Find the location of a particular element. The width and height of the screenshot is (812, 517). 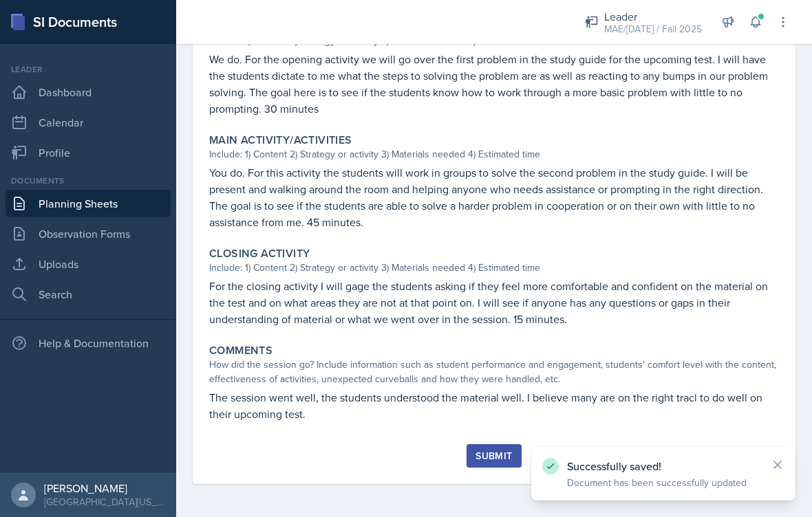

div: Help & Documentation is located at coordinates (88, 343).